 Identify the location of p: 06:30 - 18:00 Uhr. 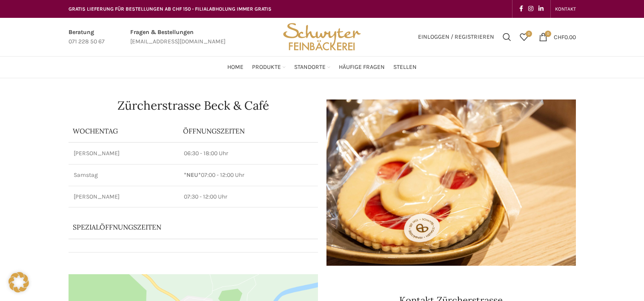
(248, 153).